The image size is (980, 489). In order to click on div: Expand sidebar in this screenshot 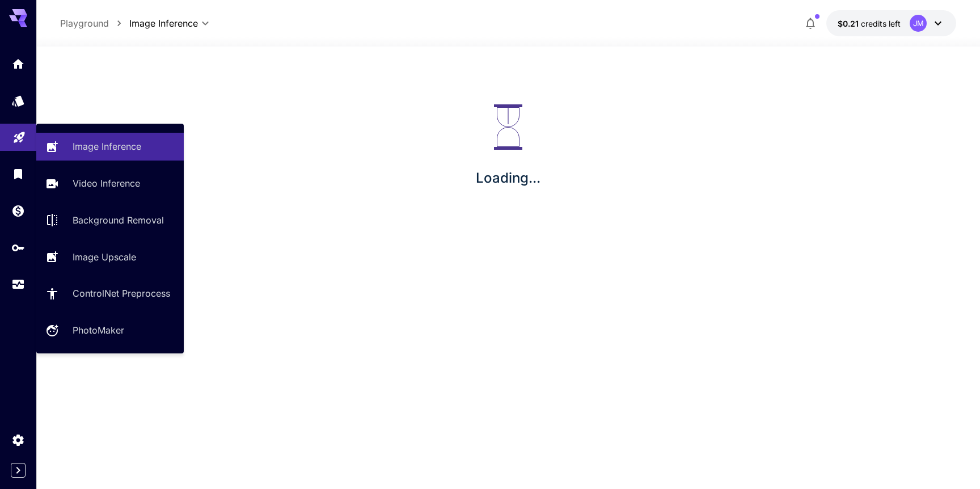, I will do `click(18, 470)`.